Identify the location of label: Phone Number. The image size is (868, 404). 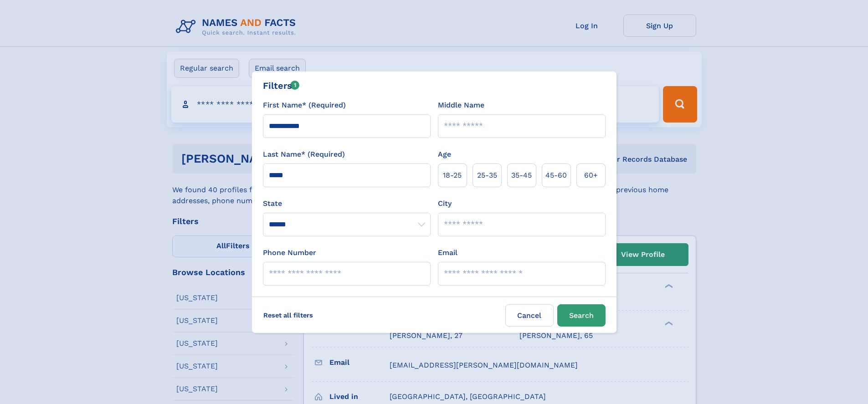
(289, 253).